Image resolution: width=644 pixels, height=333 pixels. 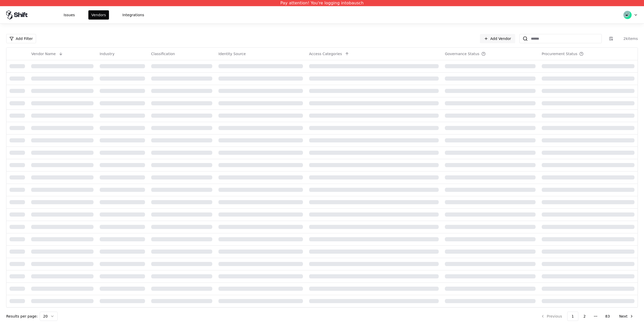 I want to click on button: Vendors, so click(x=99, y=15).